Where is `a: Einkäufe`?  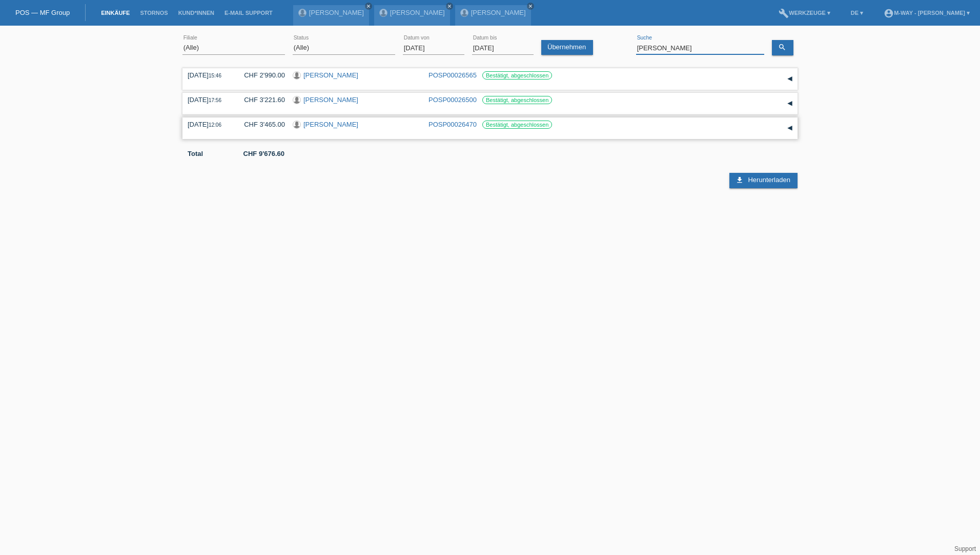
a: Einkäufe is located at coordinates (115, 13).